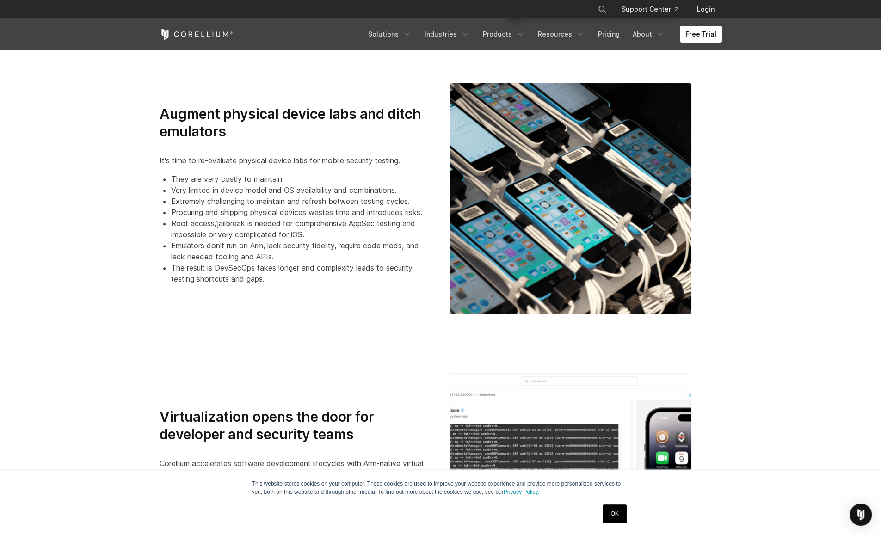 Image resolution: width=881 pixels, height=535 pixels. Describe the element at coordinates (561, 34) in the screenshot. I see `a: Resources` at that location.